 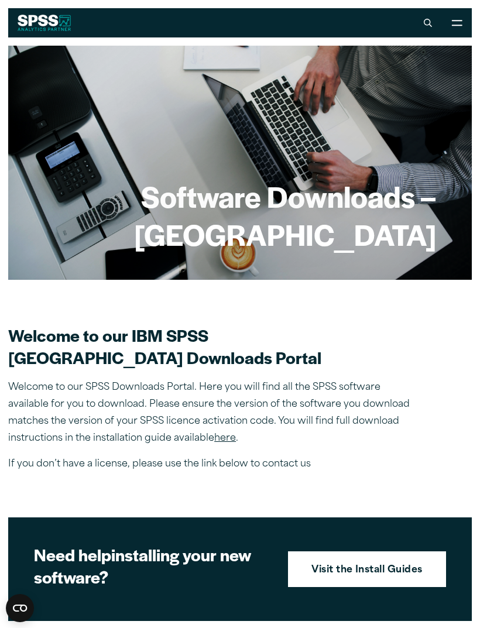 What do you see at coordinates (213, 413) in the screenshot?
I see `p: Welcome to our SPSS Downloads Portal. Here you will find all the SPSS software available for you ...` at bounding box center [213, 413].